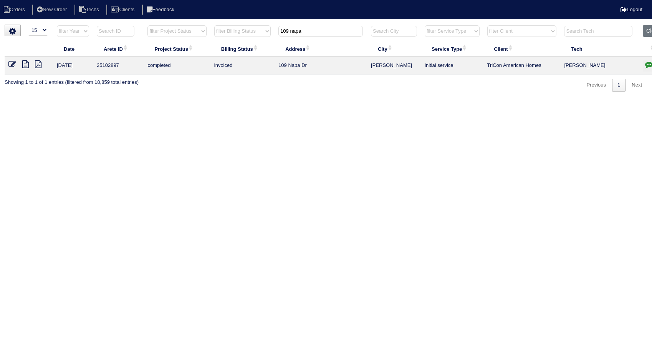 Image resolution: width=652 pixels, height=350 pixels. I want to click on td: TriCon American Homes, so click(522, 66).